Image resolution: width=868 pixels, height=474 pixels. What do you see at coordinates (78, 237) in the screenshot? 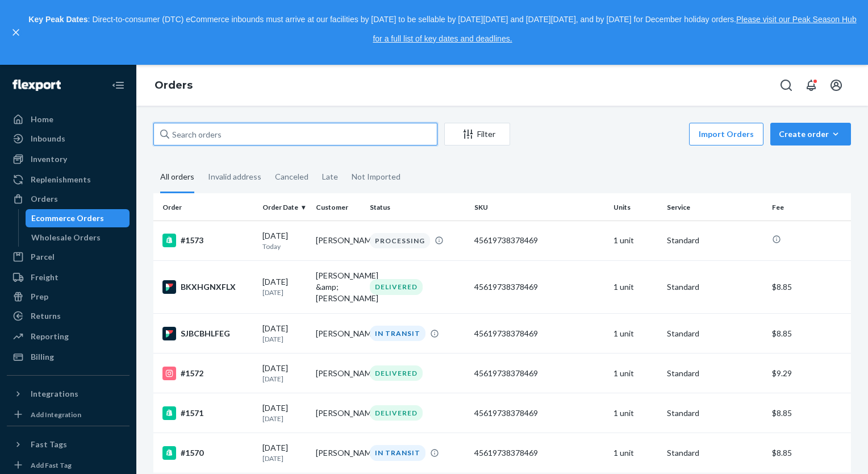
I see `a: Wholesale Orders` at bounding box center [78, 237].